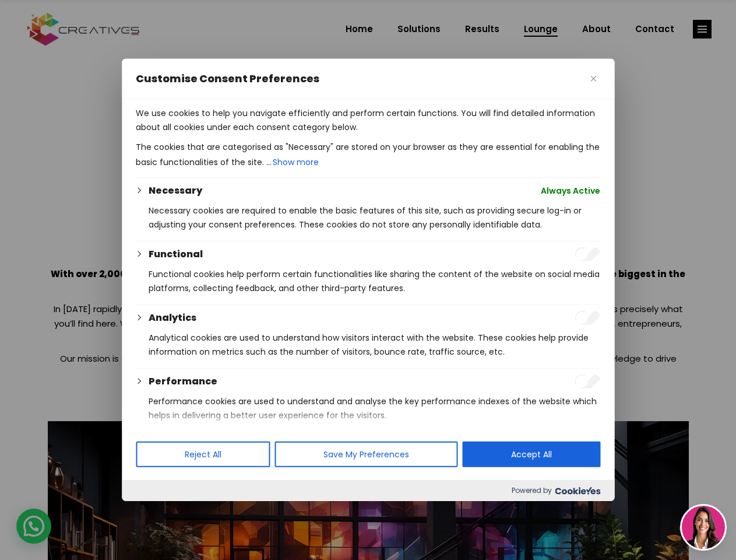  What do you see at coordinates (588, 318) in the screenshot?
I see `input: Enable Analytics` at bounding box center [588, 318].